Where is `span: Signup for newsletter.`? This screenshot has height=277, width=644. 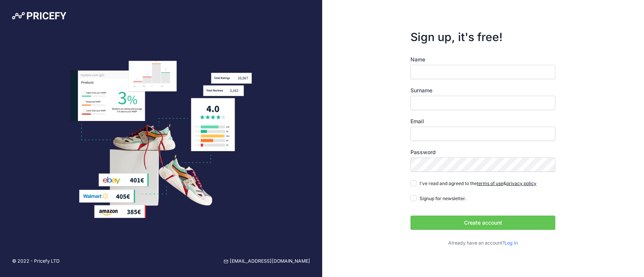
span: Signup for newsletter. is located at coordinates (443, 198).